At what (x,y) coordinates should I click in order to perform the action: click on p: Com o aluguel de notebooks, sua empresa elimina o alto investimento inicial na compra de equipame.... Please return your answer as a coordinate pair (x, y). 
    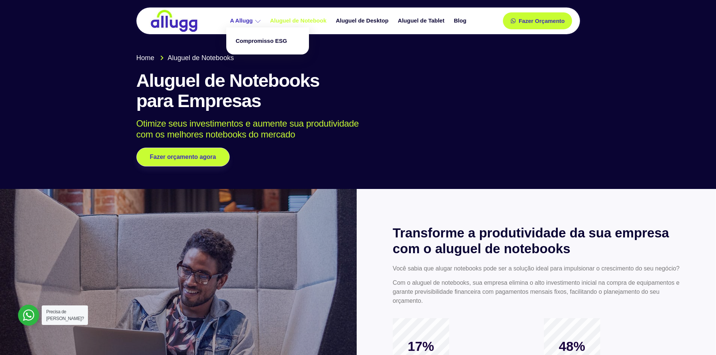
    Looking at the image, I should click on (536, 292).